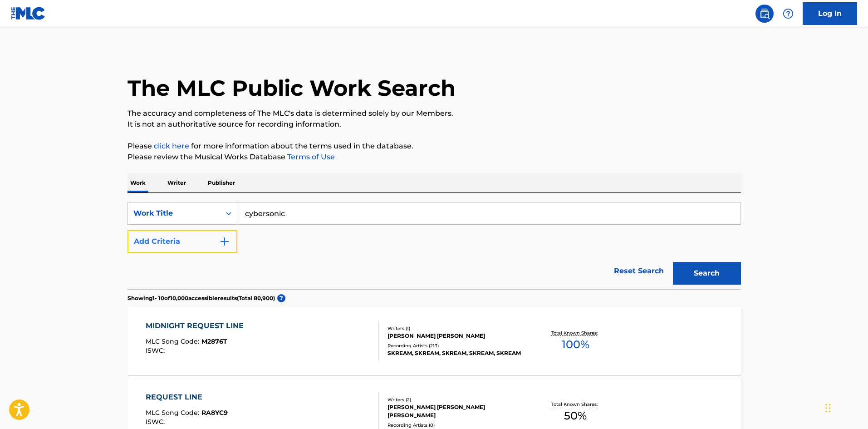 The image size is (868, 429). What do you see at coordinates (456, 399) in the screenshot?
I see `div: Writers ( 2 )` at bounding box center [456, 399].